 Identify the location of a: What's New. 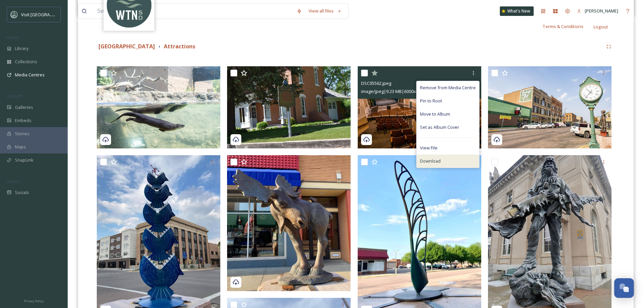
(517, 11).